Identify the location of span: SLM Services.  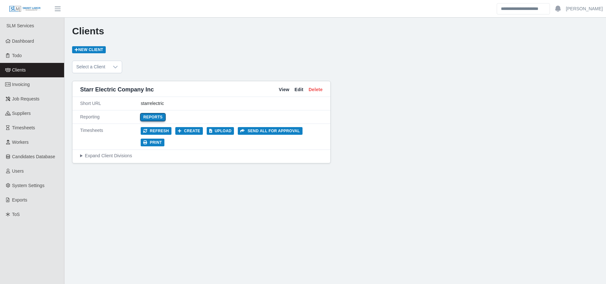
(20, 26).